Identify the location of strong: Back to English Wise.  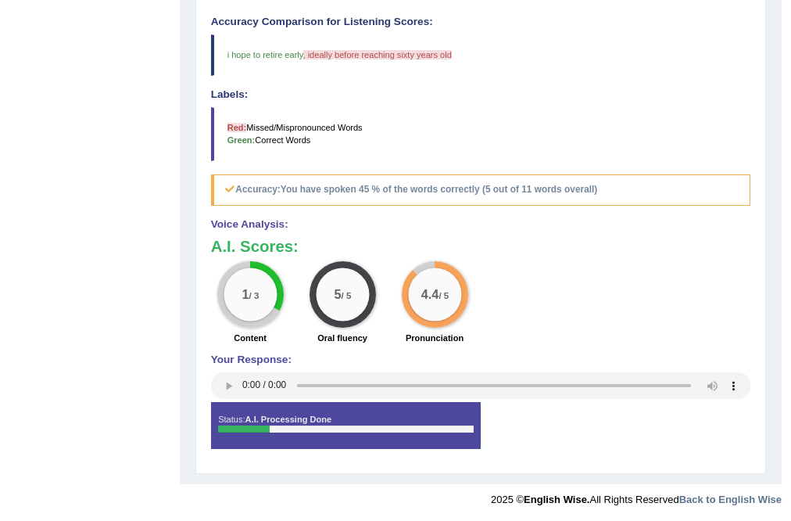
(730, 499).